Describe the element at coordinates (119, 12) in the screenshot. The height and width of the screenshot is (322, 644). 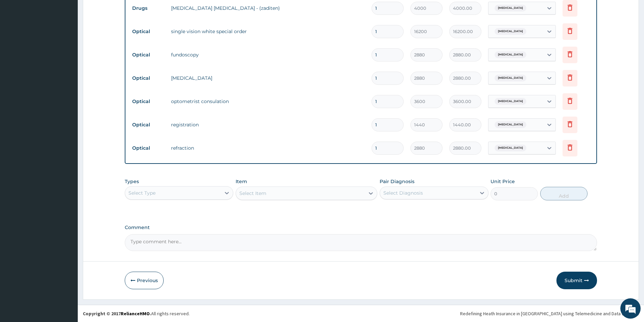
I see `div: Minimize live chat window` at that location.